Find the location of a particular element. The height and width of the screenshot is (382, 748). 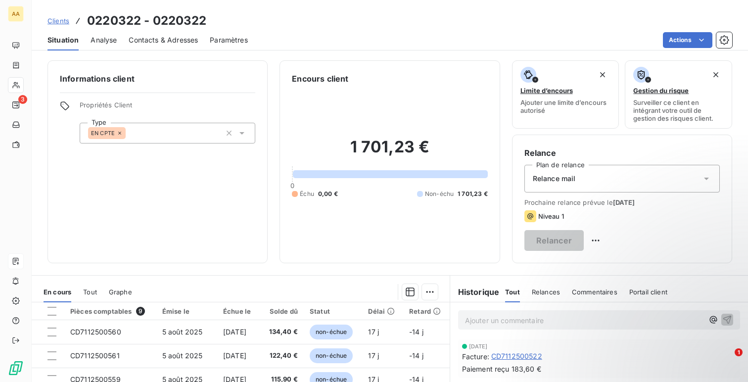

span: EN CPTE is located at coordinates (103, 133).